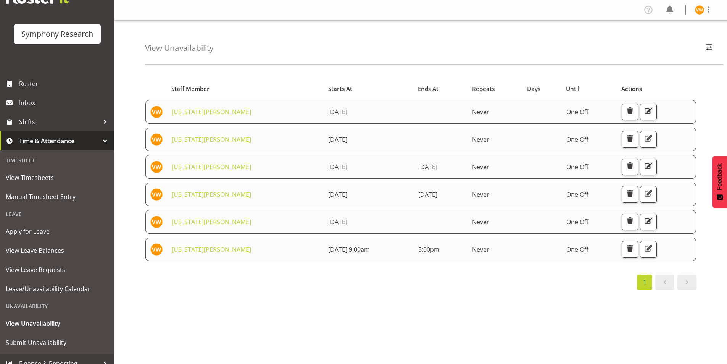 Image resolution: width=727 pixels, height=364 pixels. I want to click on div: Unavailability, so click(57, 306).